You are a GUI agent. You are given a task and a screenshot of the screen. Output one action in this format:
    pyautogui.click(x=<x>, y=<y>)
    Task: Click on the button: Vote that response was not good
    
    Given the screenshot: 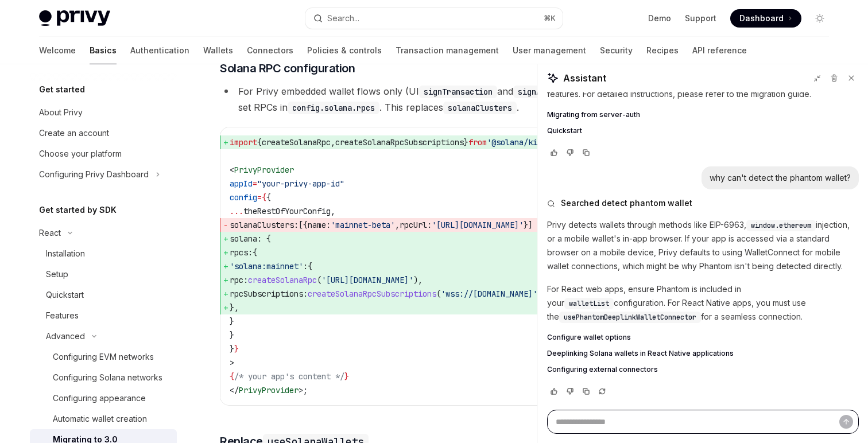 What is the action you would take?
    pyautogui.click(x=570, y=153)
    